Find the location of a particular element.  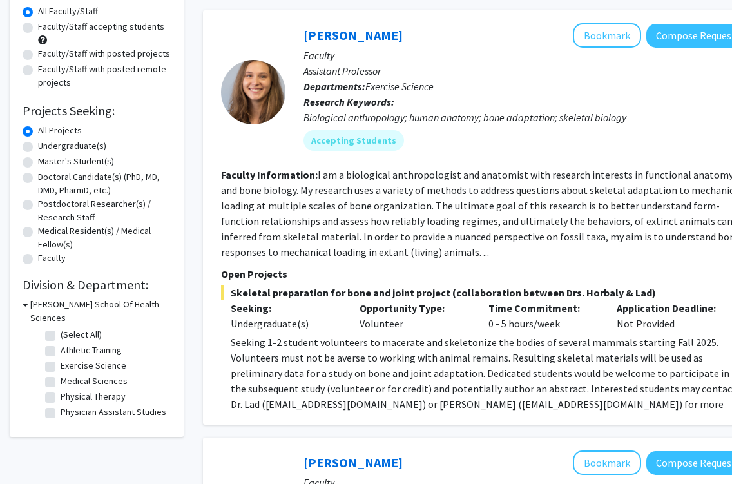

mat-chip: Accepting Students is located at coordinates (354, 140).